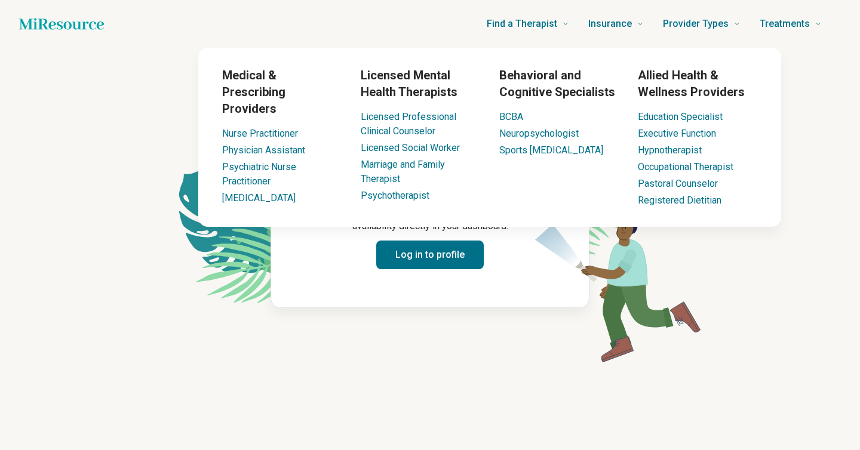 The height and width of the screenshot is (450, 860). I want to click on span: Treatments, so click(785, 24).